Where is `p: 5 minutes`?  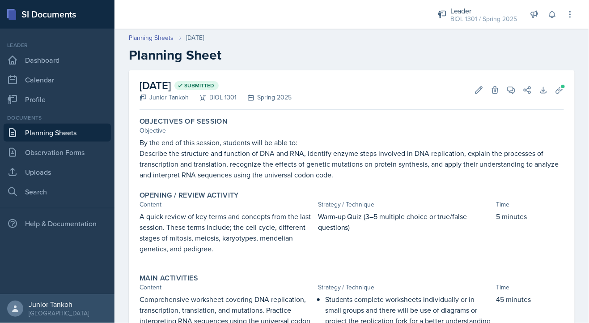 p: 5 minutes is located at coordinates (531, 216).